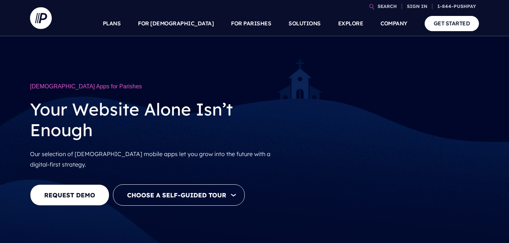  Describe the element at coordinates (159, 119) in the screenshot. I see `h2: Your Website Alone Isn’t Enough` at that location.